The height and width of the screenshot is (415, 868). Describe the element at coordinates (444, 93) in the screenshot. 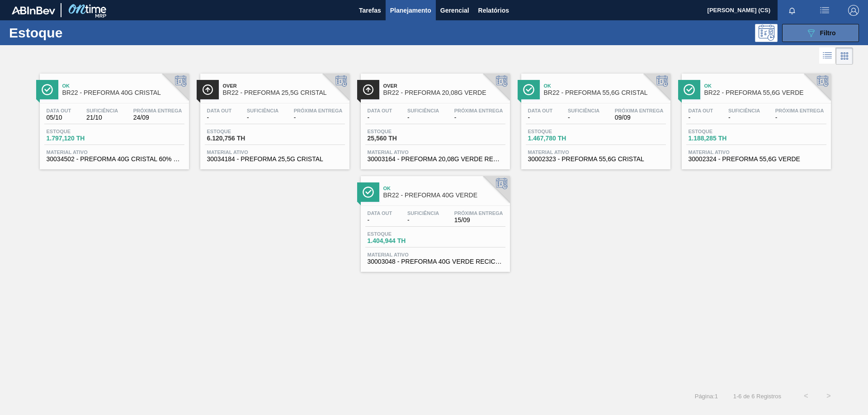

I see `span: BR22 - PREFORMA 20,08G VERDE` at that location.